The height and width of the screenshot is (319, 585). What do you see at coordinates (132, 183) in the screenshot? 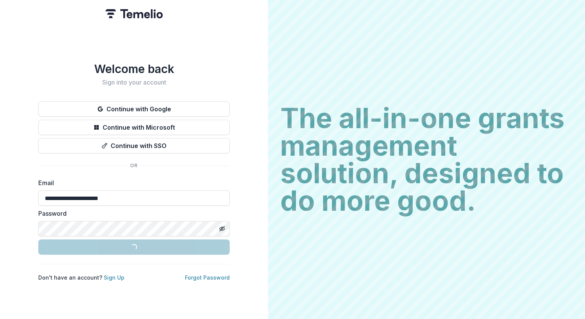
I see `label: Email` at bounding box center [132, 183].